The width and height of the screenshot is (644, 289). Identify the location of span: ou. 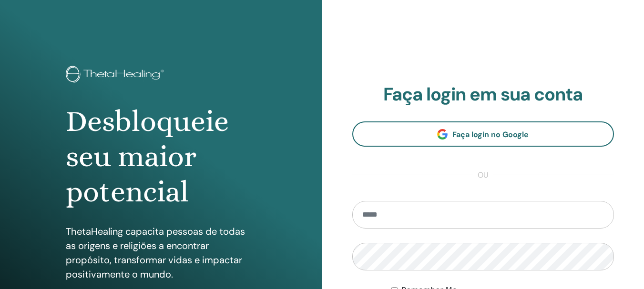
(483, 176).